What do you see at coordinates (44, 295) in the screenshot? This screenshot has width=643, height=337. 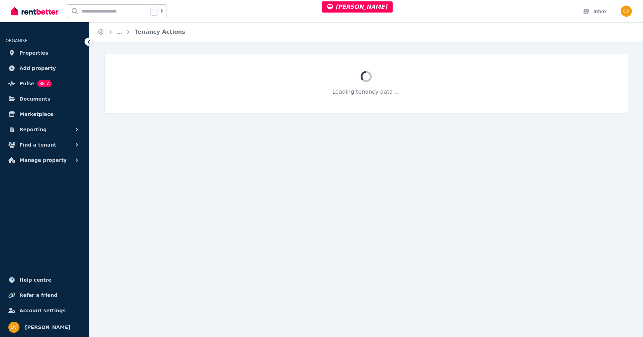 I see `a: Refer a friend` at bounding box center [44, 295].